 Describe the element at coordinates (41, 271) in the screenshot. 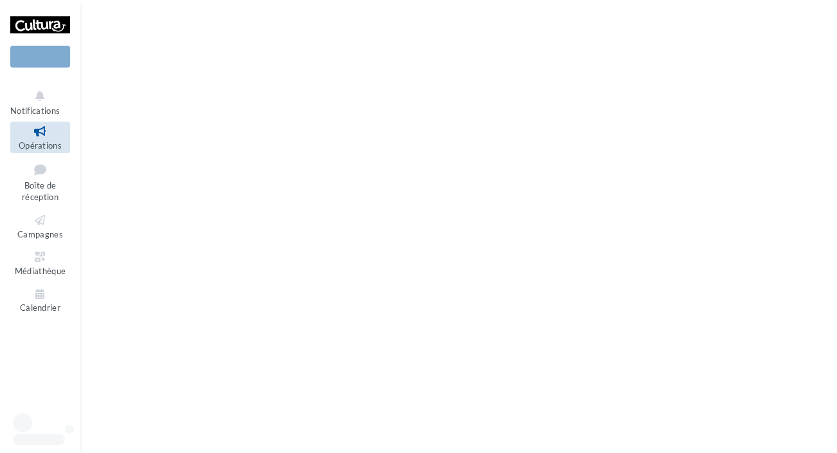

I see `span: Médiathèque` at that location.